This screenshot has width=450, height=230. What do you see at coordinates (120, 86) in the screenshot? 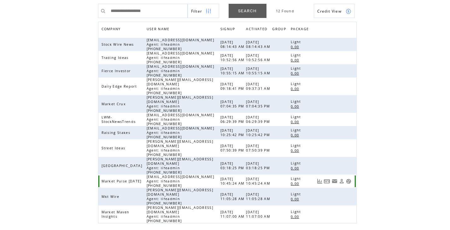
I see `span: Daily Edge Report` at bounding box center [120, 86].